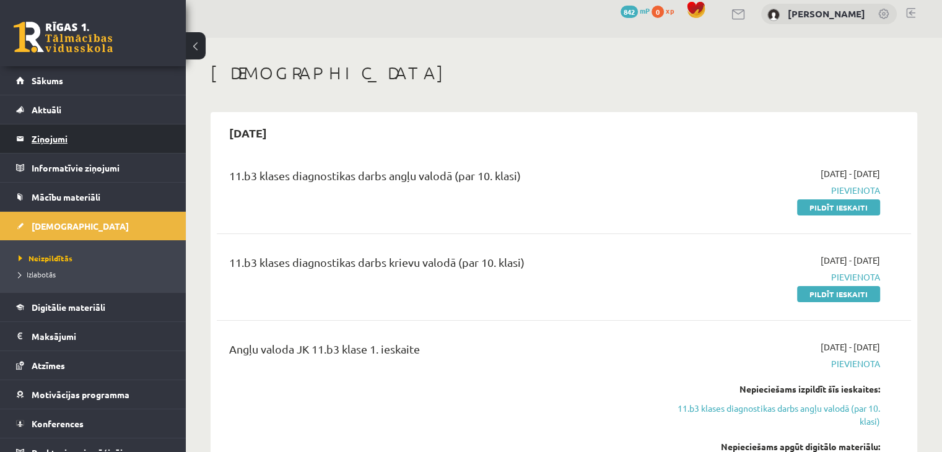 The image size is (942, 452). Describe the element at coordinates (93, 139) in the screenshot. I see `a: Ziņojumi` at that location.